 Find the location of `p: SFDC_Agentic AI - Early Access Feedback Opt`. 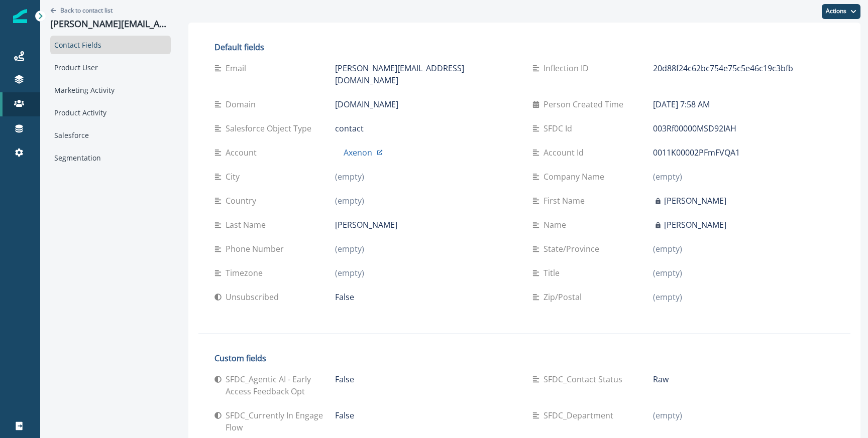

p: SFDC_Agentic AI - Early Access Feedback Opt is located at coordinates (280, 385).